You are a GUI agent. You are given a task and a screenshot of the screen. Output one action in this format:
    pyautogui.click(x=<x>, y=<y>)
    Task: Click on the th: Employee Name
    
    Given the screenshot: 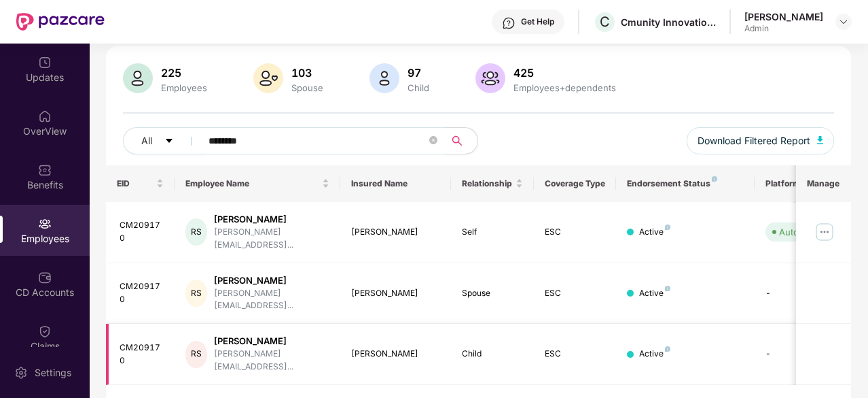 What is the action you would take?
    pyautogui.click(x=258, y=183)
    